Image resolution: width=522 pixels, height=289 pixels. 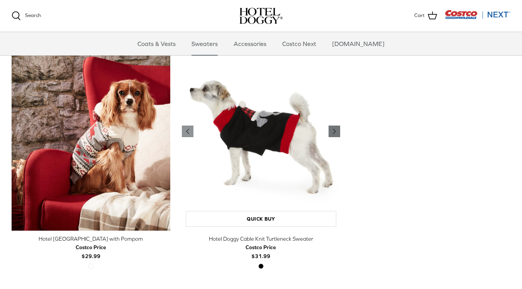 What do you see at coordinates (261, 16) in the screenshot?
I see `img: hoteldoggycom` at bounding box center [261, 16].